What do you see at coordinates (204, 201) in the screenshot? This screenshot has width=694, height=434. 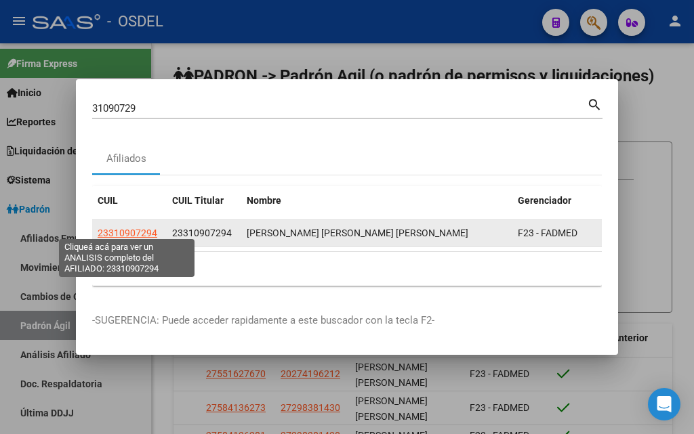 I see `datatable-header-cell: CUIL Titular` at bounding box center [204, 201].